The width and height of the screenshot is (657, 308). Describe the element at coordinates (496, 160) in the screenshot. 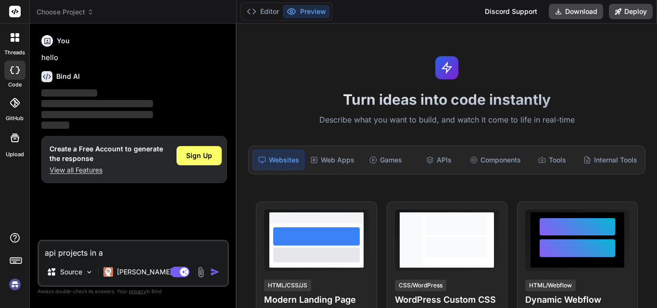

I see `div: Components` at that location.